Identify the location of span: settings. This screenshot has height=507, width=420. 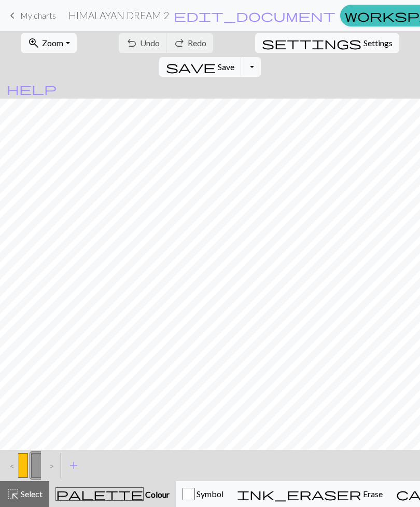
(312, 43).